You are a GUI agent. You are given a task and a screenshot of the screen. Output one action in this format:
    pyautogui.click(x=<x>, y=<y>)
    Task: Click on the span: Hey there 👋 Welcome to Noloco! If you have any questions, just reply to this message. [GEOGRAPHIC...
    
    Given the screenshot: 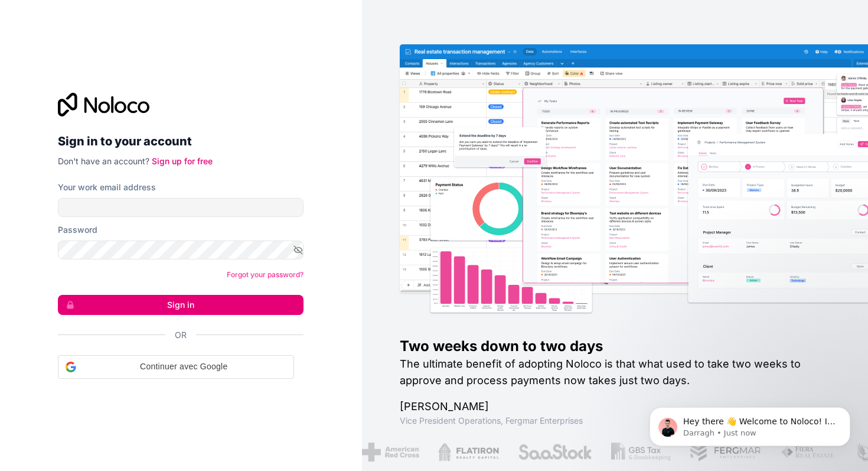 What is the action you would take?
    pyautogui.click(x=128, y=57)
    